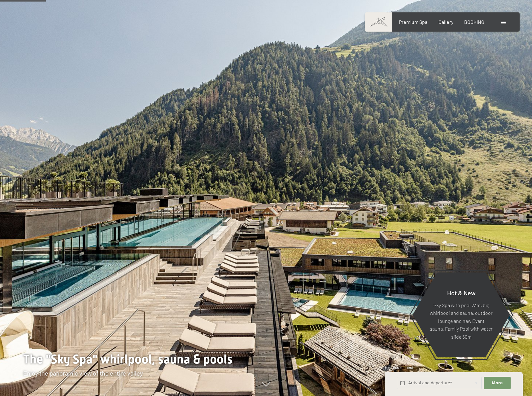 The width and height of the screenshot is (532, 396). What do you see at coordinates (461, 314) in the screenshot?
I see `a: Hot & New Sky Spa with pool 23m, big whirlpool and sauna, outdoor lounge and new Event sauna, Fam...` at bounding box center [461, 314].